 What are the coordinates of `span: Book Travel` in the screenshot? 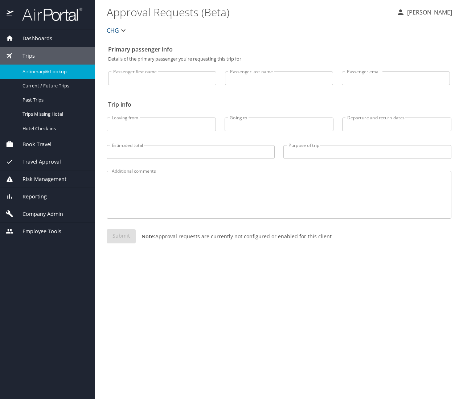 It's located at (32, 144).